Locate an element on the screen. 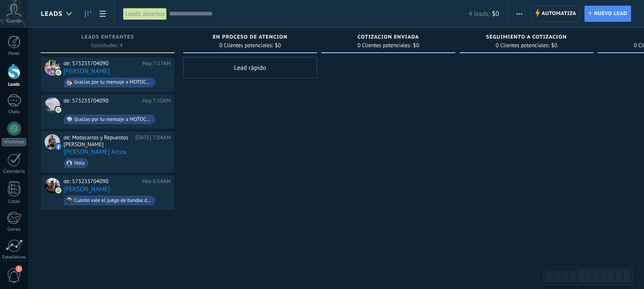 The image size is (644, 289). div: SEGUIMIENTO A COTIZACION is located at coordinates (527, 38).